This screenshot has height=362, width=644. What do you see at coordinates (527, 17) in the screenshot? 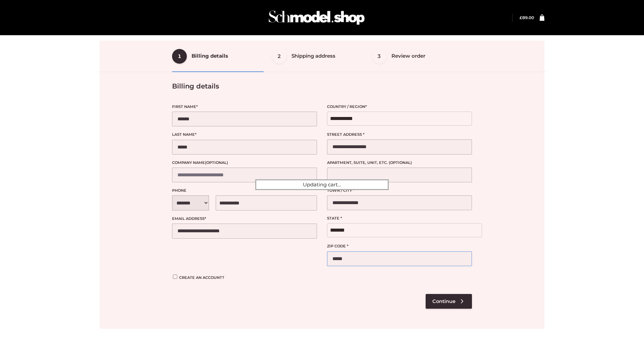
I see `a: £89.00` at bounding box center [527, 17].